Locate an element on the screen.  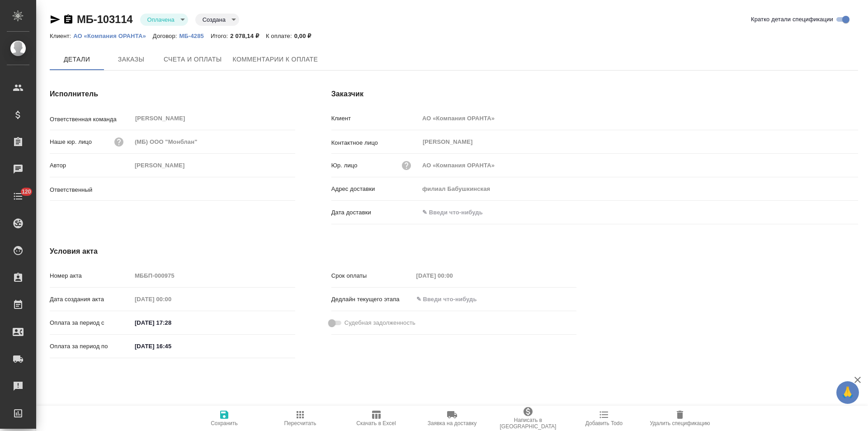
span: Кратко детали спецификации is located at coordinates (792, 19).